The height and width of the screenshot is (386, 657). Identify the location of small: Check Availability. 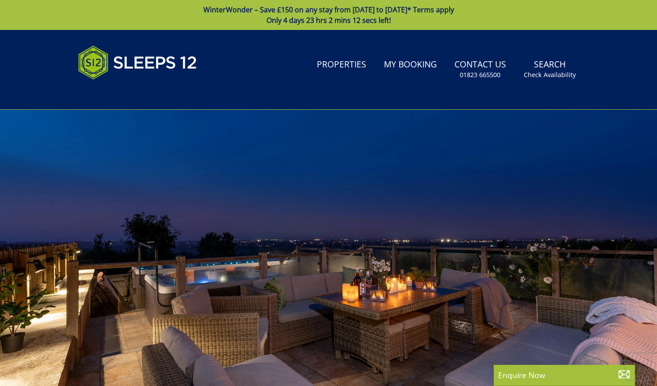
(550, 75).